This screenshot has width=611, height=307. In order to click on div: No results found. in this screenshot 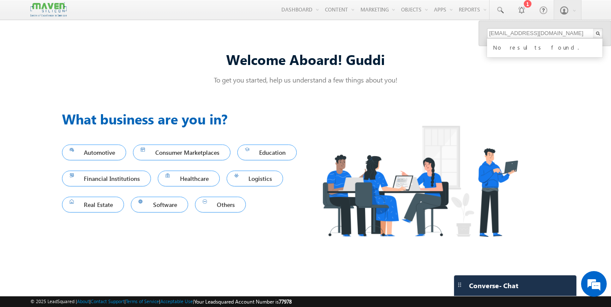, I will do `click(548, 47)`.